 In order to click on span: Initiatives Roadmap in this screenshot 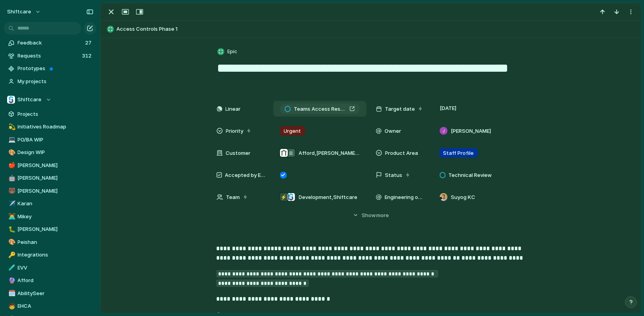, I will do `click(56, 127)`.